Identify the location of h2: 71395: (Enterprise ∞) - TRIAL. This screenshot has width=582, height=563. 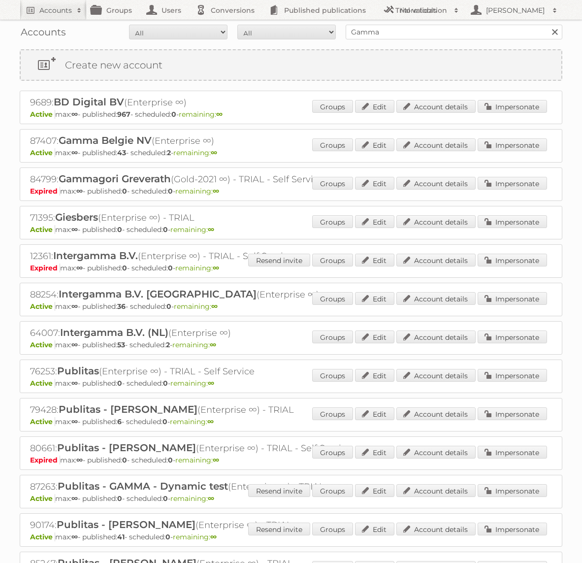
(202, 218).